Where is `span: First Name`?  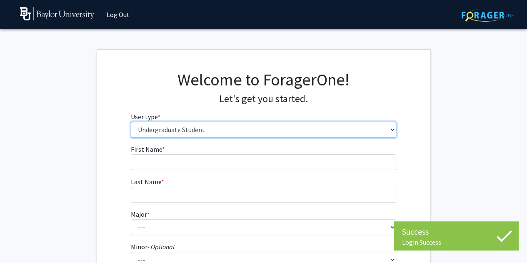
span: First Name is located at coordinates (146, 149).